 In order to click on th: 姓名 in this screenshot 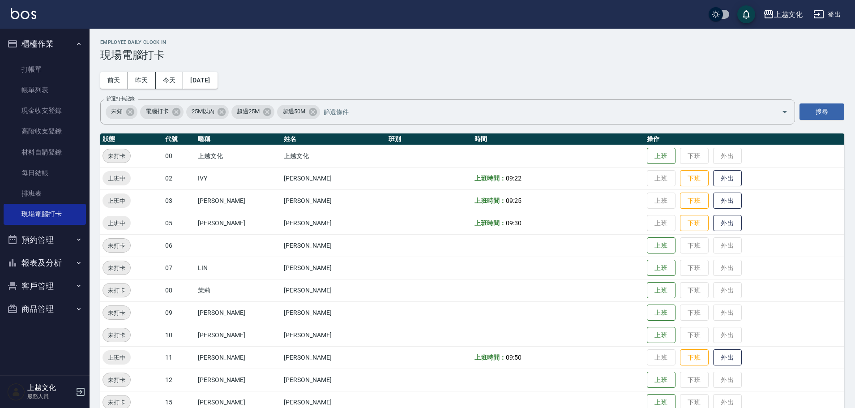, I will do `click(334, 139)`.